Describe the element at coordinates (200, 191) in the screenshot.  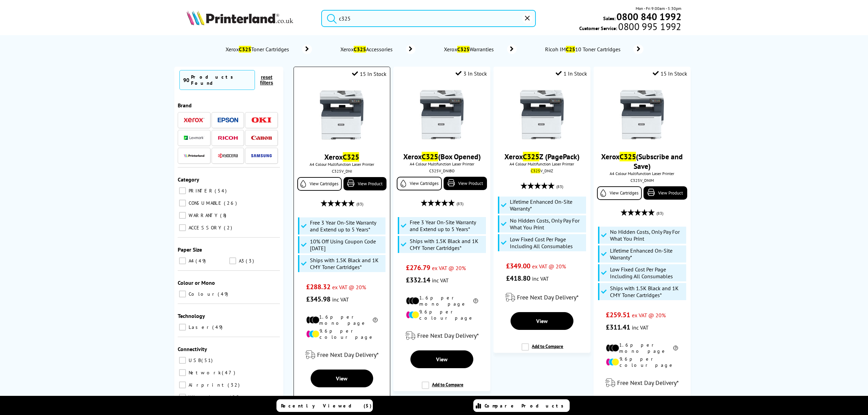
I see `span: PRINTER` at that location.